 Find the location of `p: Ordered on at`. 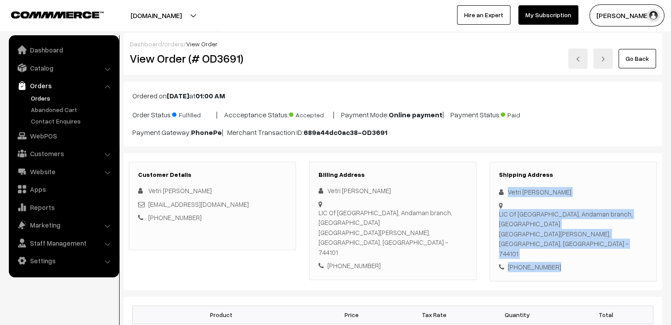

p: Ordered on at is located at coordinates (393, 96).